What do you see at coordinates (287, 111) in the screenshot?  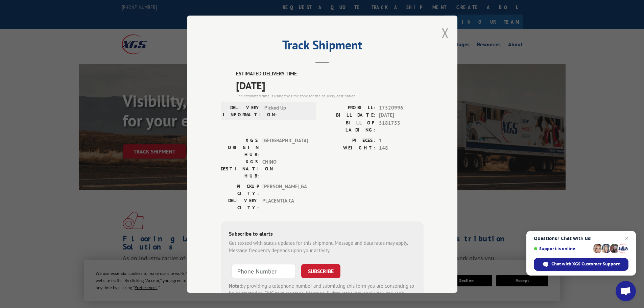 I see `span: Picked Up` at bounding box center [287, 111].